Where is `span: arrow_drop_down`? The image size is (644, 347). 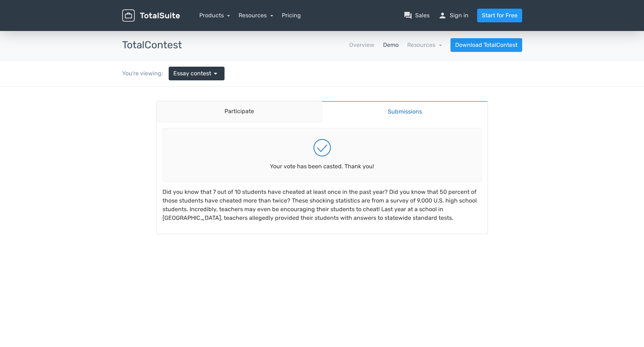 span: arrow_drop_down is located at coordinates (215, 74).